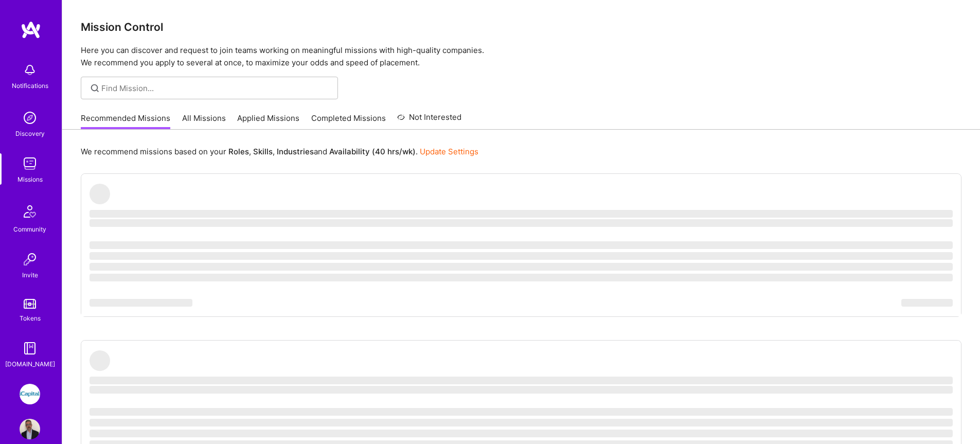 This screenshot has width=980, height=444. What do you see at coordinates (372, 151) in the screenshot?
I see `b: Availability (40 hrs/wk)` at bounding box center [372, 151].